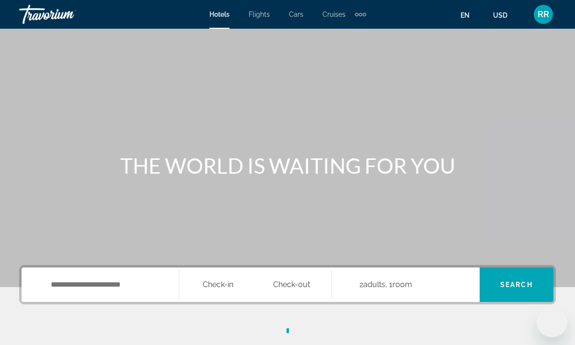 Image resolution: width=575 pixels, height=345 pixels. I want to click on span: Flights, so click(259, 14).